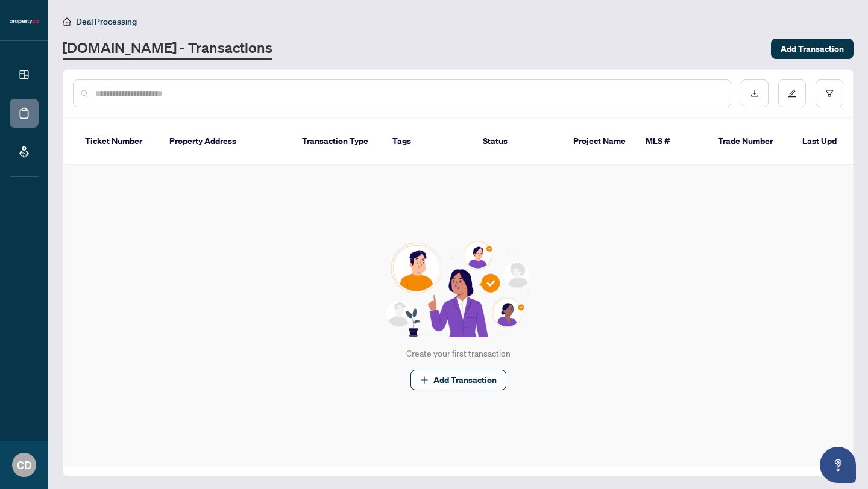 This screenshot has width=868, height=489. Describe the element at coordinates (226, 142) in the screenshot. I see `th: Property Address` at that location.